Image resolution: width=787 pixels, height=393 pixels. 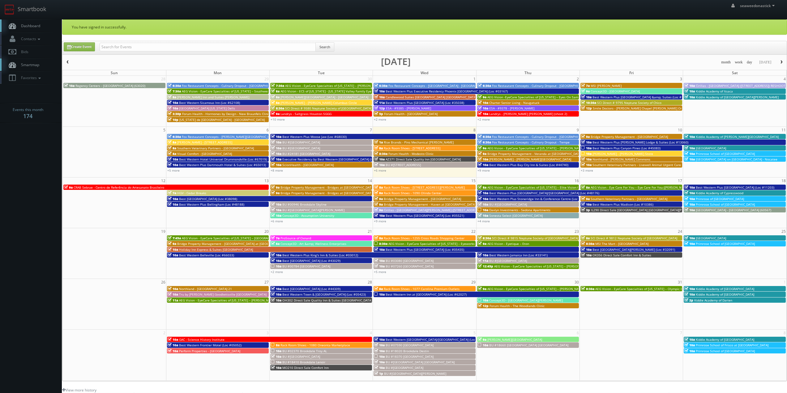 I want to click on a: +8 more, so click(x=277, y=170).